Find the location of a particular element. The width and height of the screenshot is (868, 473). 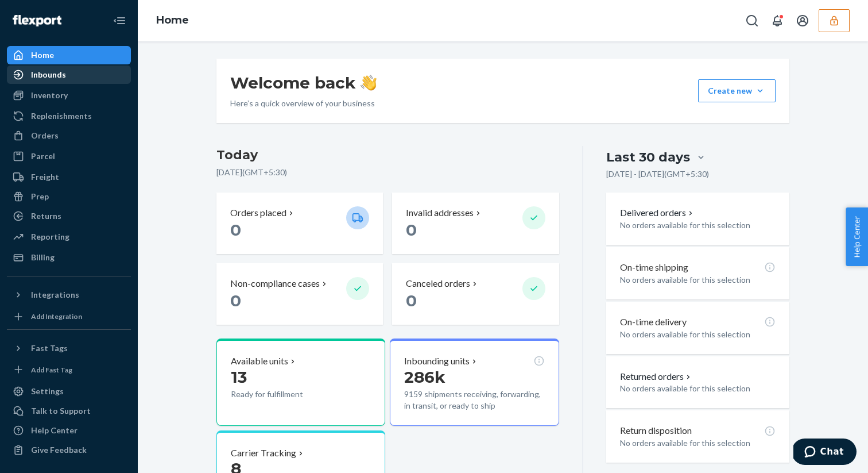

img: hand-wave emoji is located at coordinates (369, 83).